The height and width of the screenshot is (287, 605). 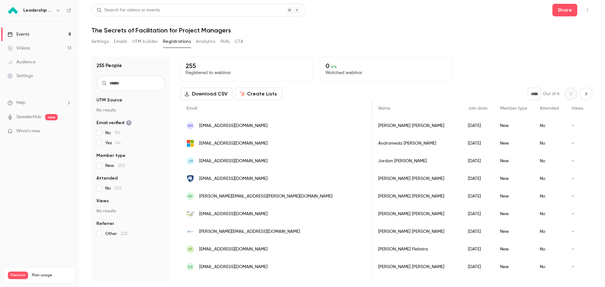 What do you see at coordinates (115, 166) in the screenshot?
I see `span: New` at bounding box center [115, 166].